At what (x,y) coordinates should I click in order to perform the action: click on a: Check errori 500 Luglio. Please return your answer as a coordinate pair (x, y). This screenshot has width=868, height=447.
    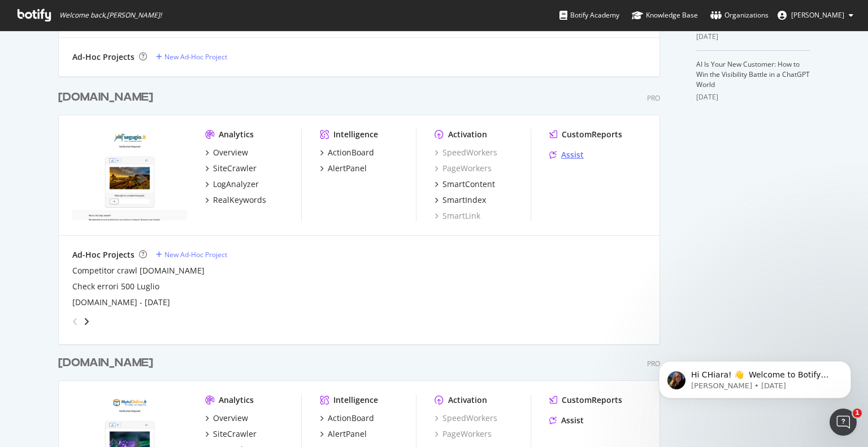
    Looking at the image, I should click on (116, 286).